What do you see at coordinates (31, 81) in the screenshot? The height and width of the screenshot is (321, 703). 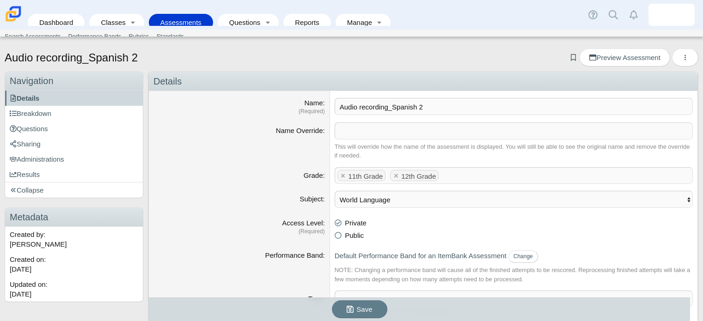 I see `span: Navigation` at bounding box center [31, 81].